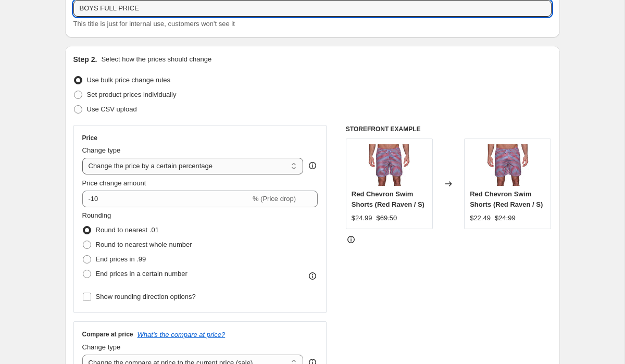  What do you see at coordinates (448, 129) in the screenshot?
I see `h6: STOREFRONT EXAMPLE` at bounding box center [448, 129].